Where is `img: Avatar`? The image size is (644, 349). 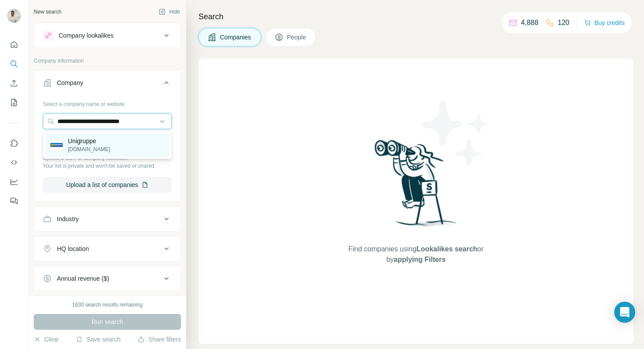 img: Avatar is located at coordinates (14, 16).